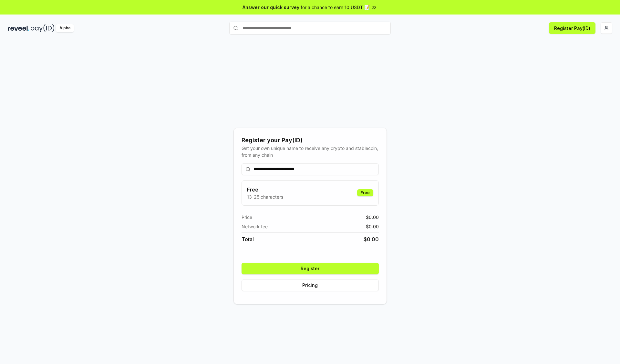  Describe the element at coordinates (247, 217) in the screenshot. I see `span: Price` at that location.